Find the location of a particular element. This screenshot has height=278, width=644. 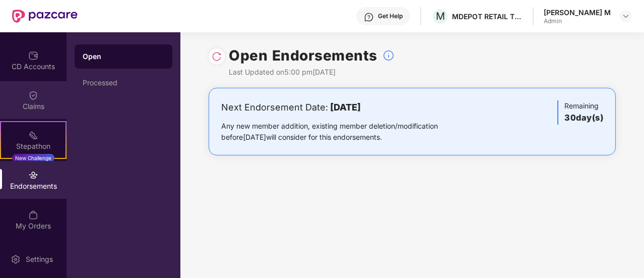

h1: Open Endorsements is located at coordinates (303, 55).